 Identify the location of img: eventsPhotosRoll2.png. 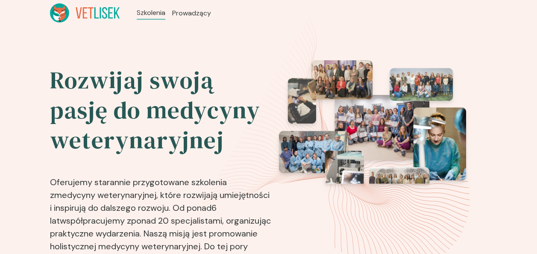
(372, 136).